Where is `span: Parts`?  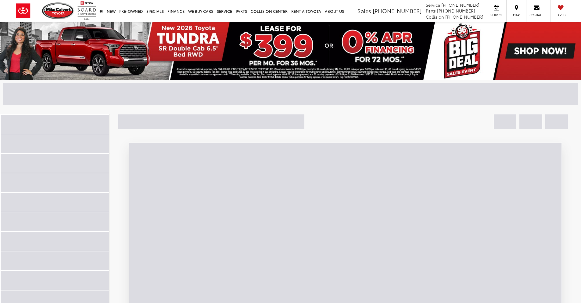 span: Parts is located at coordinates (430, 11).